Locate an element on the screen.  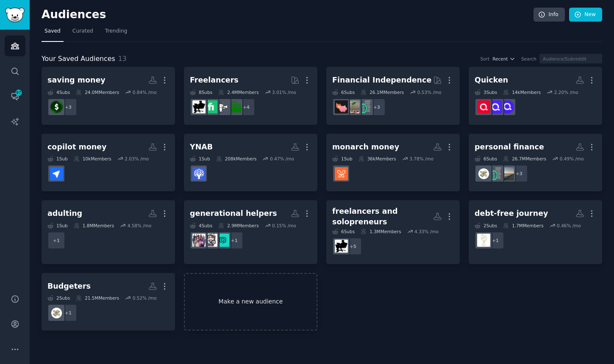
img: fatFIRE is located at coordinates (341, 107).